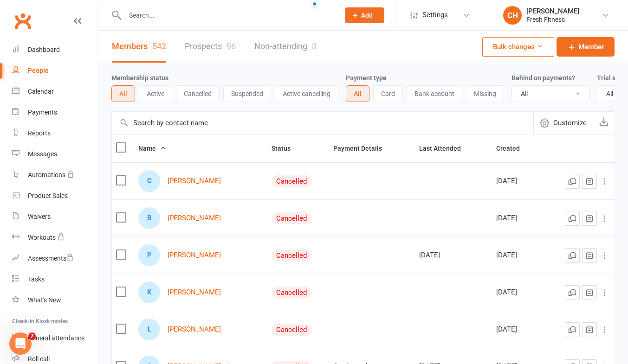  I want to click on span: Last Attended, so click(445, 148).